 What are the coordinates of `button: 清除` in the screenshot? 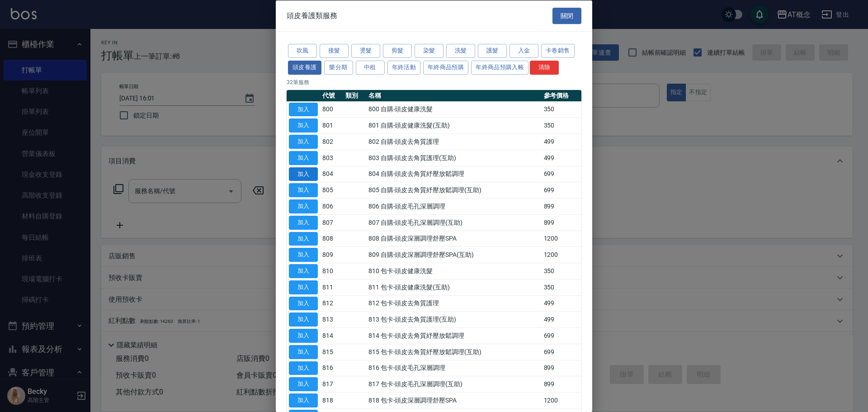 It's located at (544, 67).